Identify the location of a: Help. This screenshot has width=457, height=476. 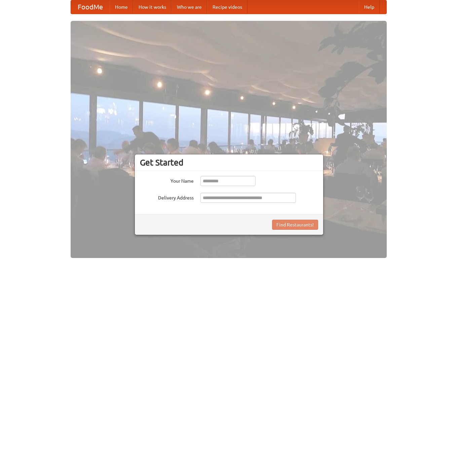
(370, 7).